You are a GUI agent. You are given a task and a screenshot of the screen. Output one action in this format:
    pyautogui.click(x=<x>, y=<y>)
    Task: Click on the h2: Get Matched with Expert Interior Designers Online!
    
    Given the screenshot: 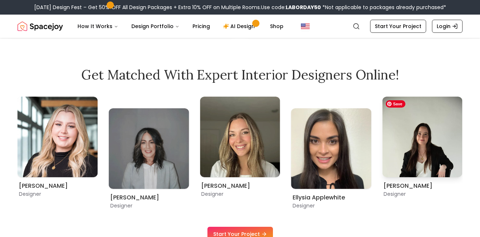 What is the action you would take?
    pyautogui.click(x=240, y=75)
    